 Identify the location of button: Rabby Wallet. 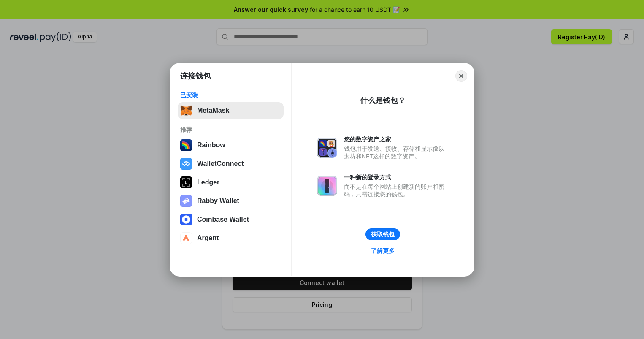
(231, 201).